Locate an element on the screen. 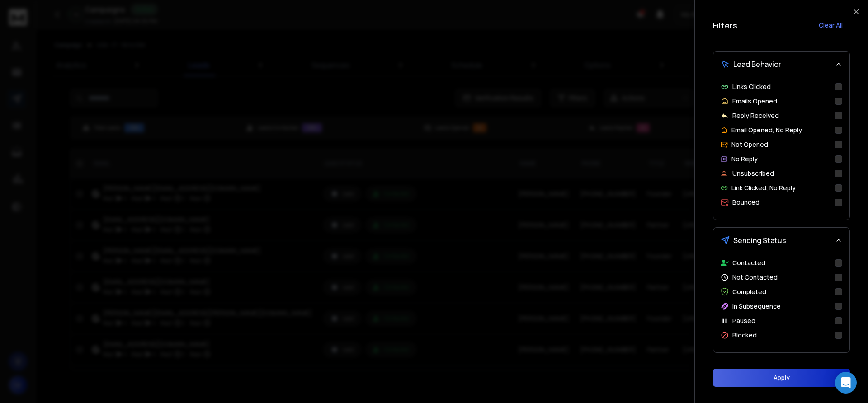  p: Not Contacted is located at coordinates (755, 277).